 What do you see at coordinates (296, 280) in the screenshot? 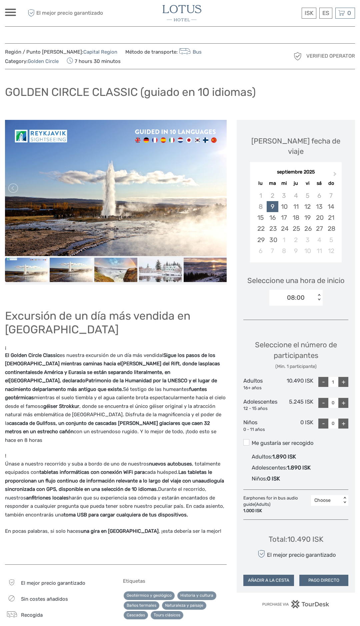
I see `span: Seleccione una hora de inicio` at bounding box center [296, 280].